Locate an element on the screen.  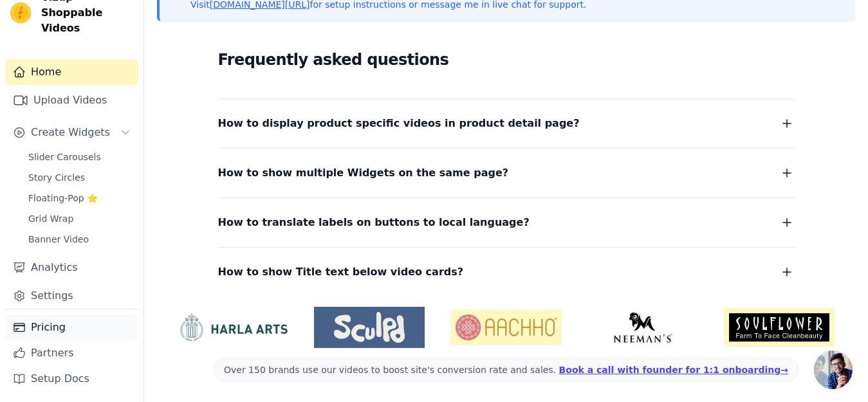
span: Banner Video is located at coordinates (59, 239).